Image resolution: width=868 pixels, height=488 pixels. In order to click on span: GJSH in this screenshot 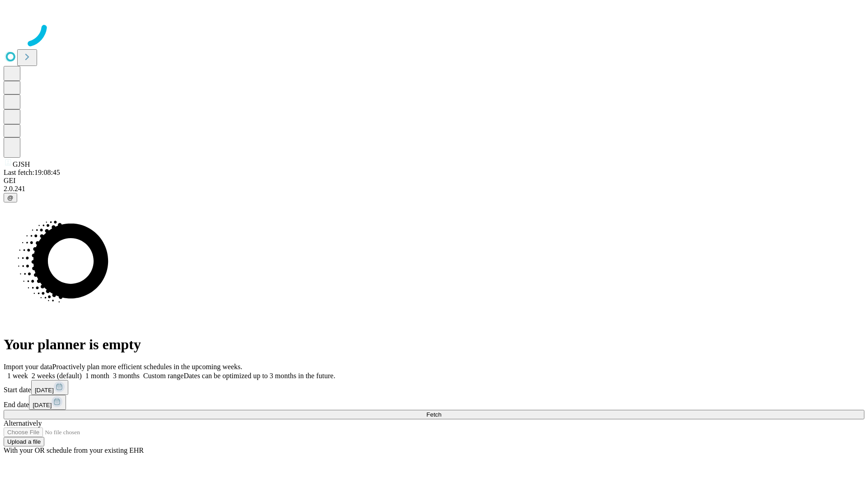, I will do `click(22, 164)`.